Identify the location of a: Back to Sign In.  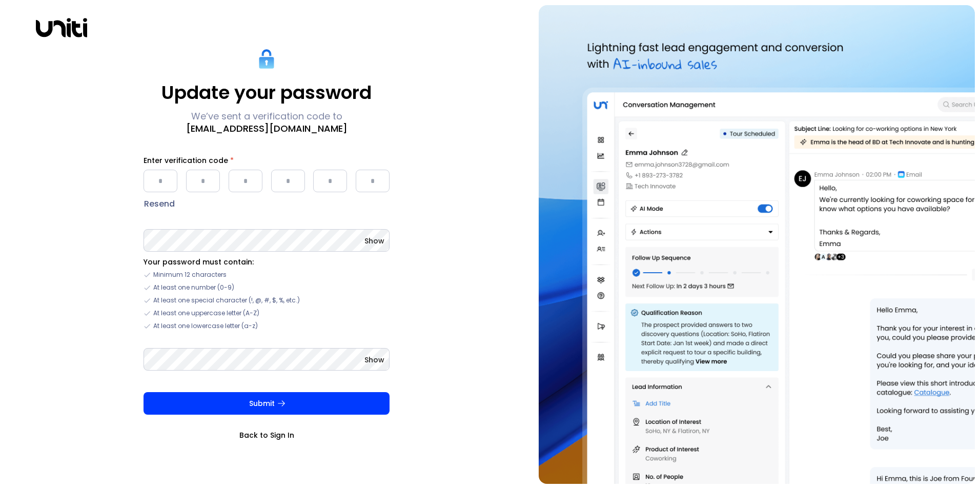
(266, 435).